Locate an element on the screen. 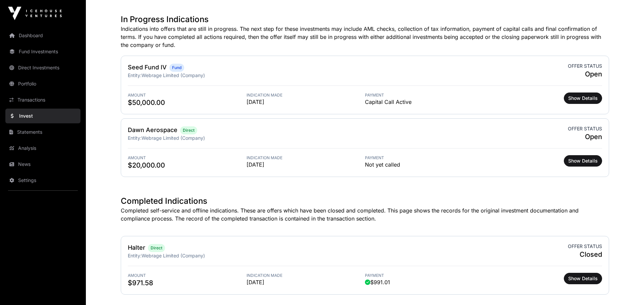 The width and height of the screenshot is (644, 305). span: $50,000.00 is located at coordinates (187, 102).